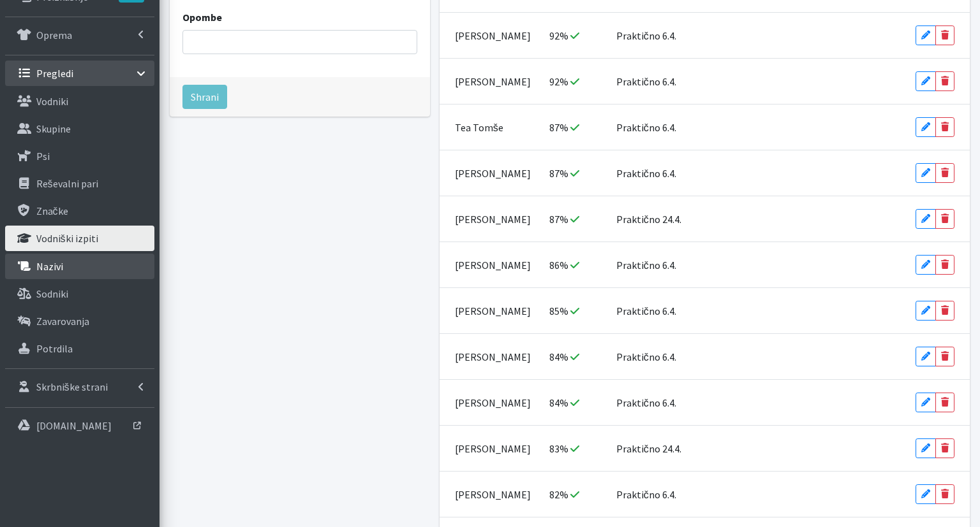 The width and height of the screenshot is (980, 527). I want to click on a: Reševalni pari, so click(80, 184).